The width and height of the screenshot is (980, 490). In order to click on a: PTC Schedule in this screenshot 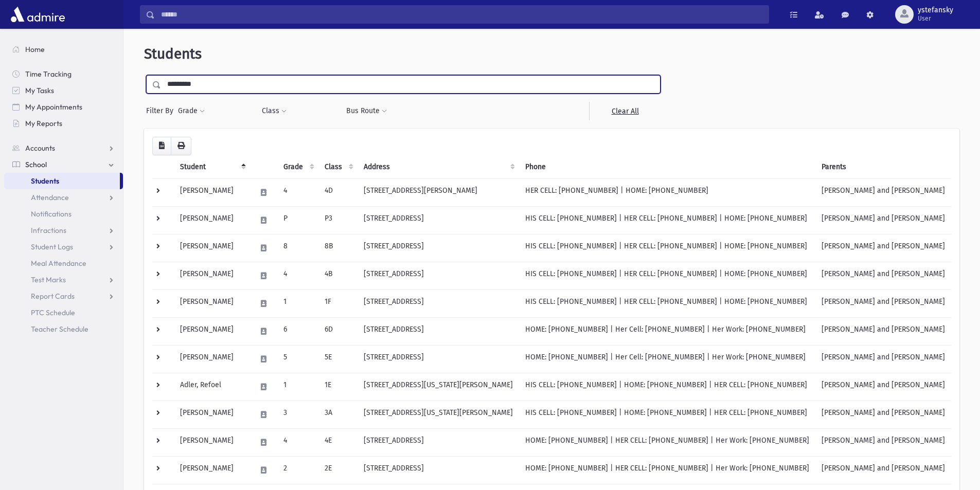, I will do `click(63, 313)`.